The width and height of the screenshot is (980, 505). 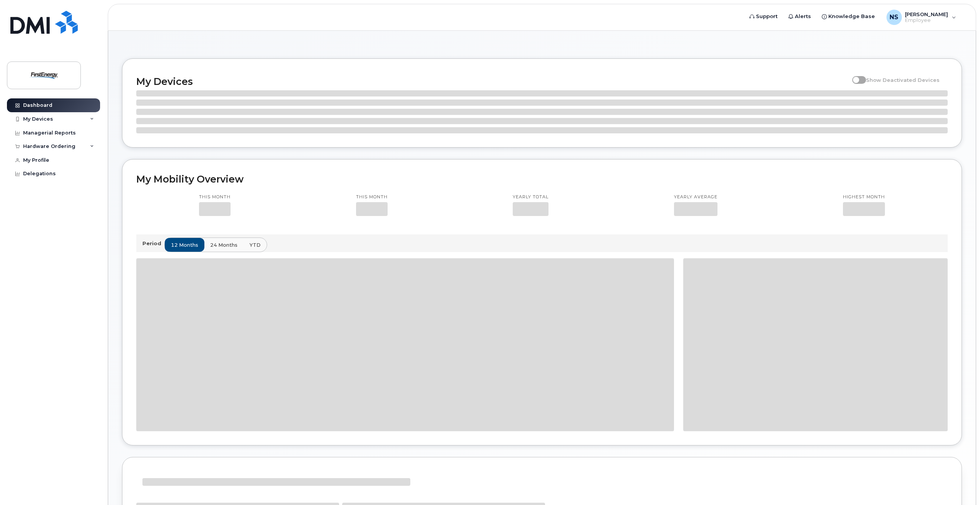 I want to click on p: Yearly average, so click(x=696, y=197).